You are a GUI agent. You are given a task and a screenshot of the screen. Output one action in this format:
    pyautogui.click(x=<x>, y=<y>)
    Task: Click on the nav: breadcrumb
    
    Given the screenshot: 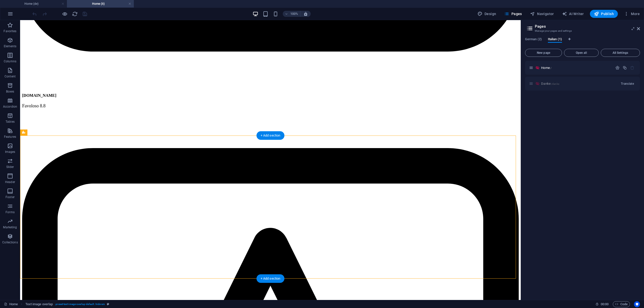 What is the action you would take?
    pyautogui.click(x=68, y=304)
    